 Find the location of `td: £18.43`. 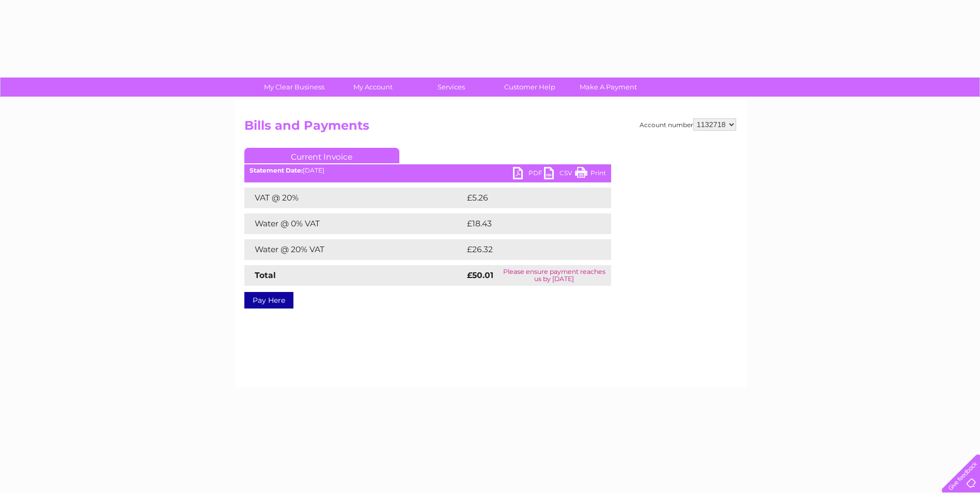

td: £18.43 is located at coordinates (527, 224).